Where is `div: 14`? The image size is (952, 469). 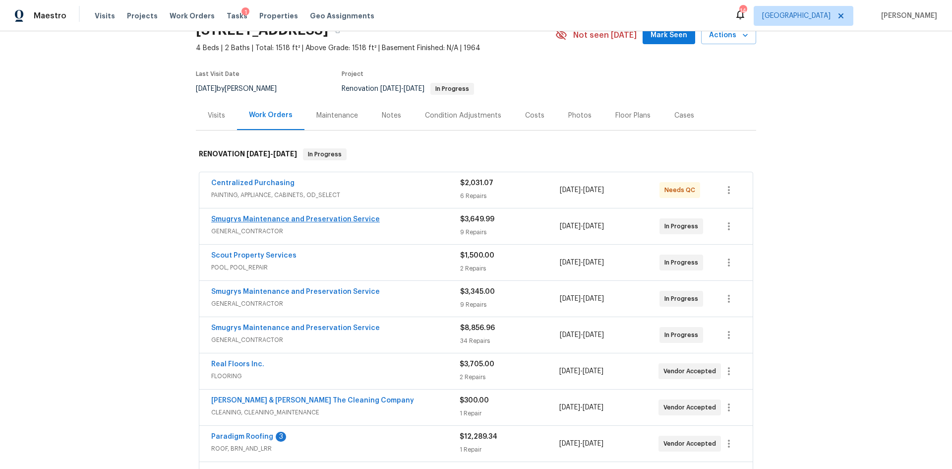 div: 14 is located at coordinates (743, 11).